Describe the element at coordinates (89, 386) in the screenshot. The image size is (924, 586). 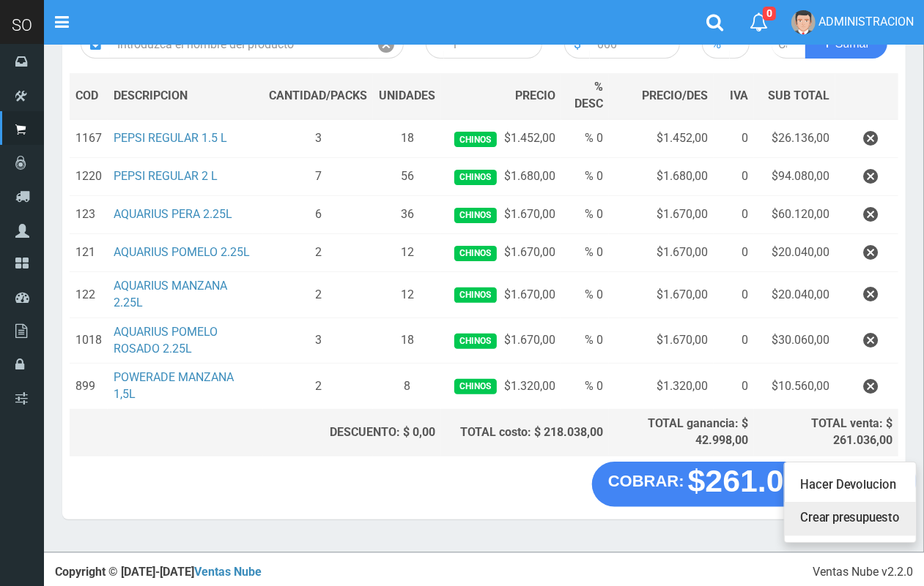
I see `td: 899` at that location.